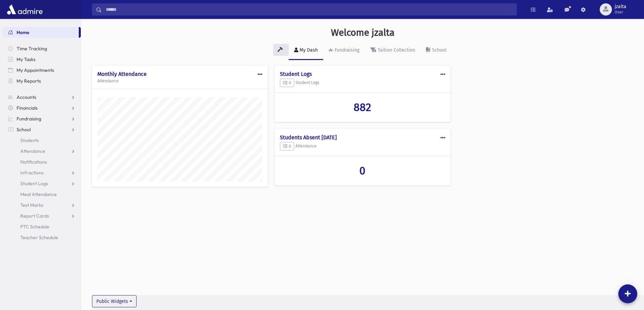 The image size is (644, 310). What do you see at coordinates (41, 60) in the screenshot?
I see `a: My Tasks` at bounding box center [41, 60].